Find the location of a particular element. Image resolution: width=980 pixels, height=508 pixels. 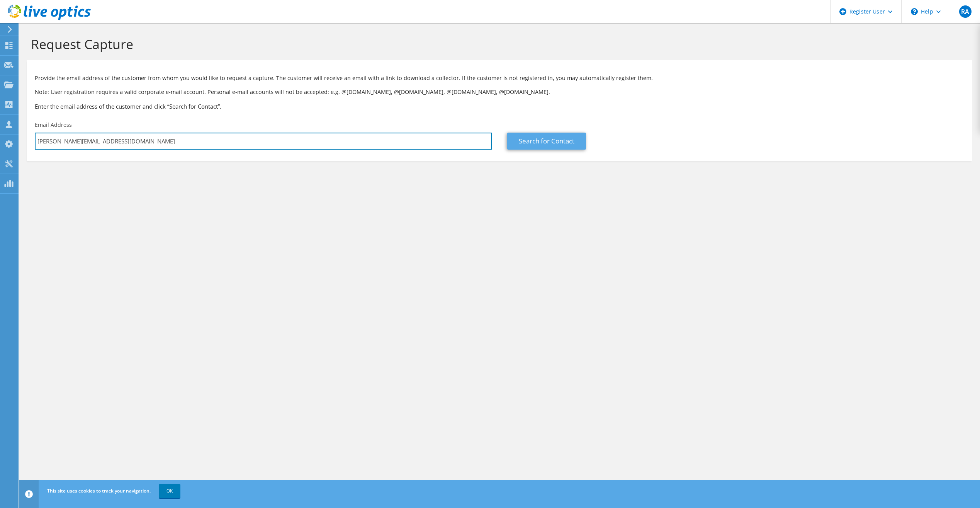

h1: Request Capture is located at coordinates (497, 44).